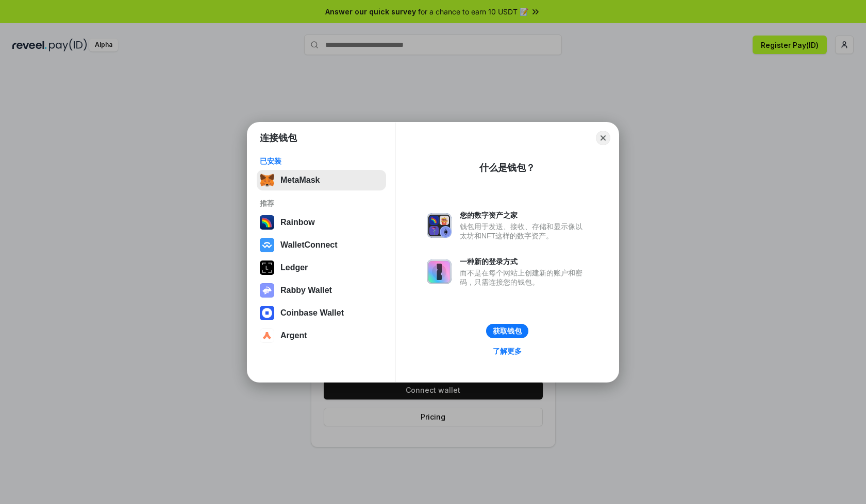 This screenshot has width=866, height=504. What do you see at coordinates (507, 331) in the screenshot?
I see `div: 获取钱包` at bounding box center [507, 331].